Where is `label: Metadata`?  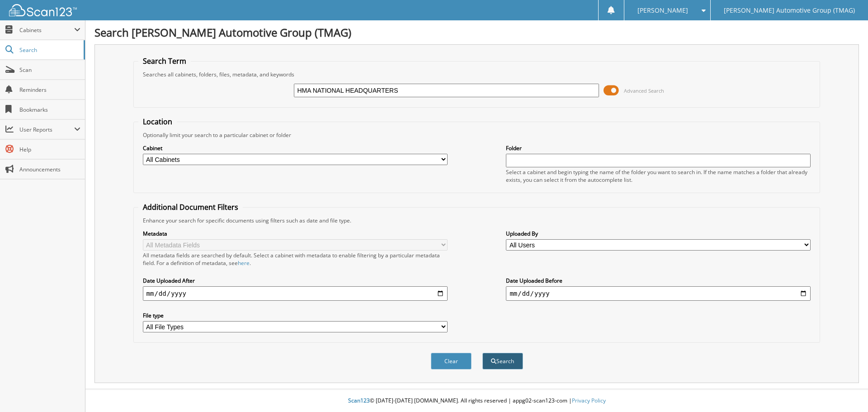 label: Metadata is located at coordinates (296, 233).